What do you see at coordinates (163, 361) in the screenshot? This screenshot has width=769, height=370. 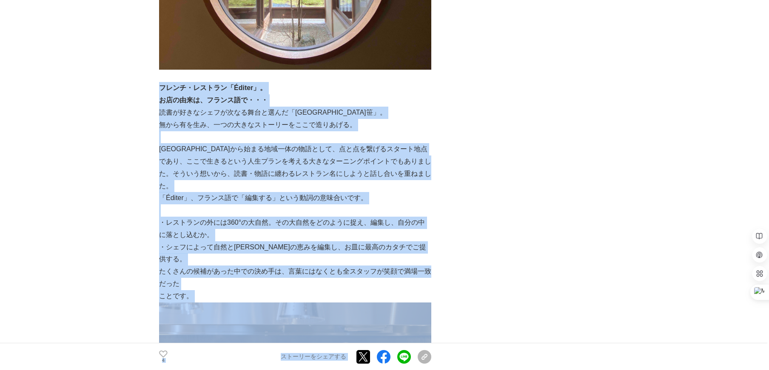 I see `p: 4` at bounding box center [163, 361].